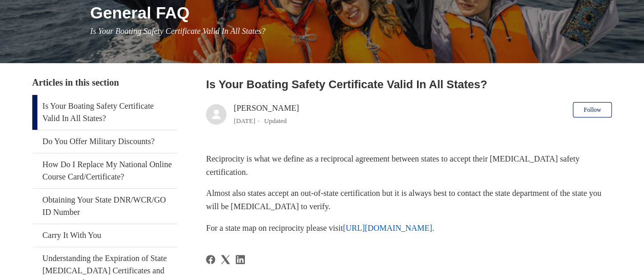 The width and height of the screenshot is (644, 280). I want to click on a: Is Your Boating Safety Certificate Valid In All States?, so click(104, 112).